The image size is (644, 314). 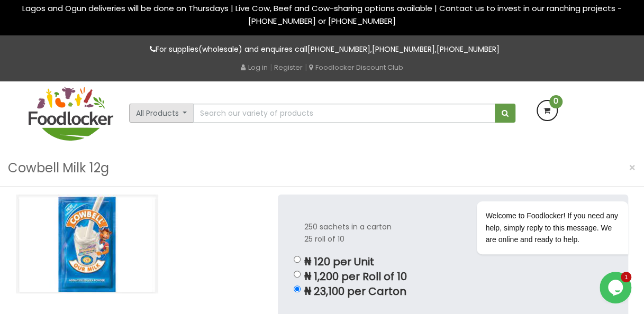 What do you see at coordinates (453, 292) in the screenshot?
I see `p: ₦ 23,100 per Carton` at bounding box center [453, 292].